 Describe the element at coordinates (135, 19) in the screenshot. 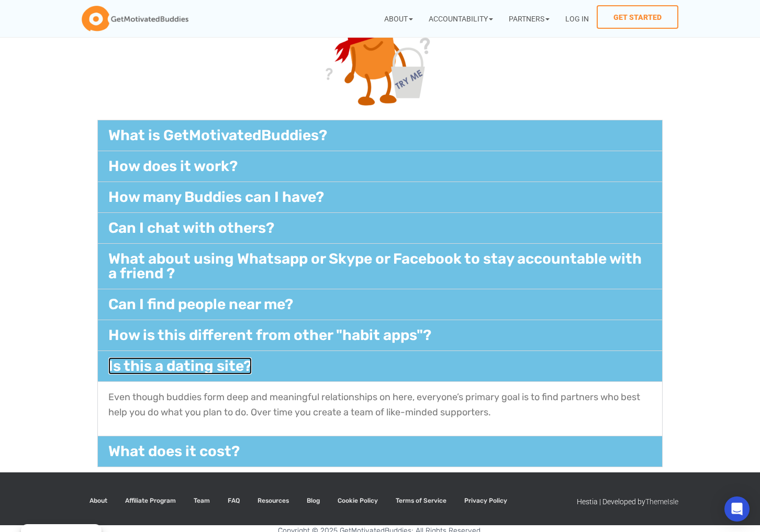

I see `img: GetMotivatedBuddies` at that location.